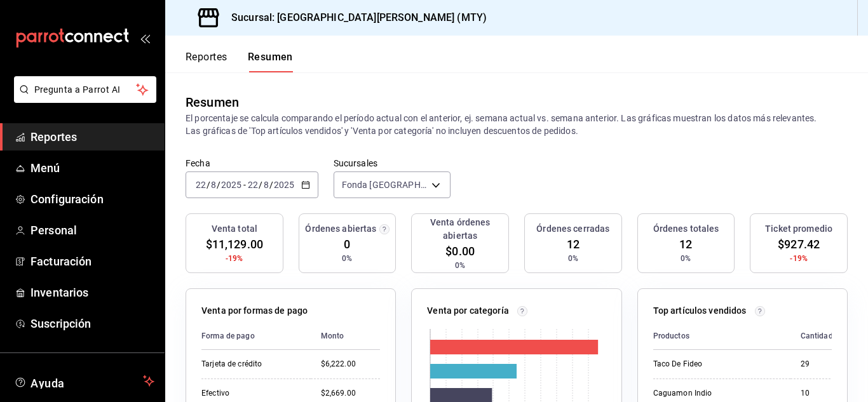 The height and width of the screenshot is (402, 868). I want to click on h3: Ticket promedio, so click(799, 229).